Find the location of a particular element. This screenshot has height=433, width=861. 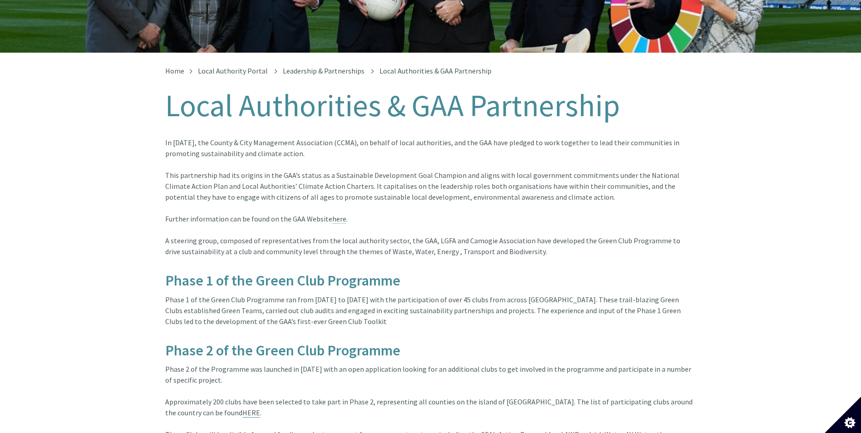

h3: Phase 2 of the Green Club Programme is located at coordinates (431, 343).